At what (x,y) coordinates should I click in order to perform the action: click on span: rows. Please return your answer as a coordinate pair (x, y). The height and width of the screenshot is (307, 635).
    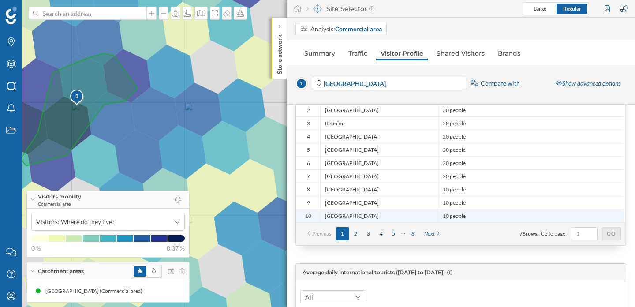
    Looking at the image, I should click on (532, 233).